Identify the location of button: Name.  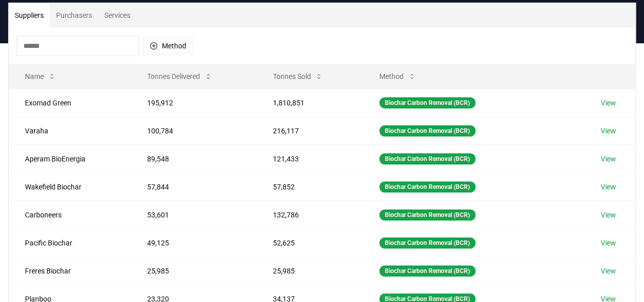
(40, 76).